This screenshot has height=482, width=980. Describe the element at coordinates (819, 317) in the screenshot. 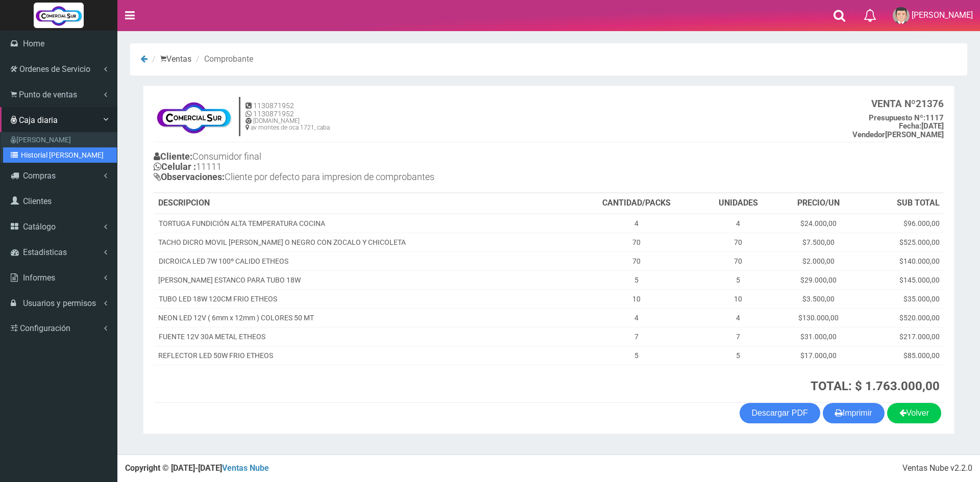

I see `td: $130.000,00` at that location.